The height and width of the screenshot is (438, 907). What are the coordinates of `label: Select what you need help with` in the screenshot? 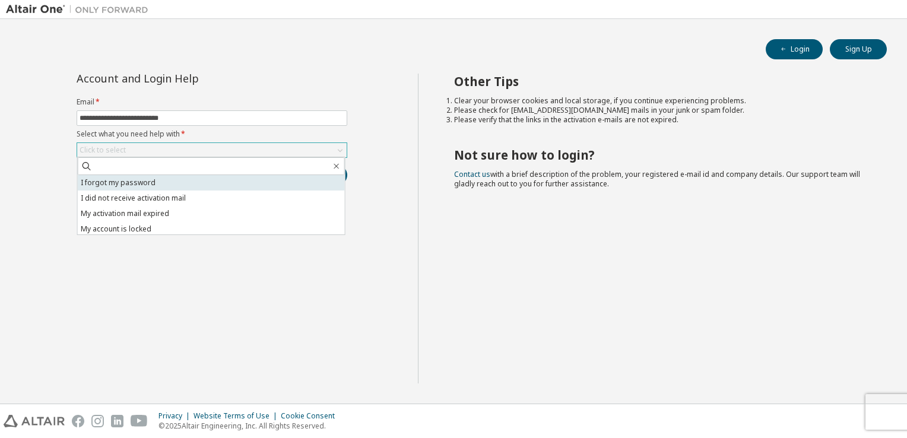 It's located at (212, 134).